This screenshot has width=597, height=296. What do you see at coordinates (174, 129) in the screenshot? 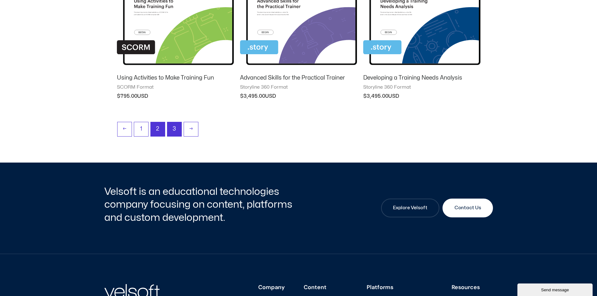
I see `a: Page 3` at bounding box center [174, 129].